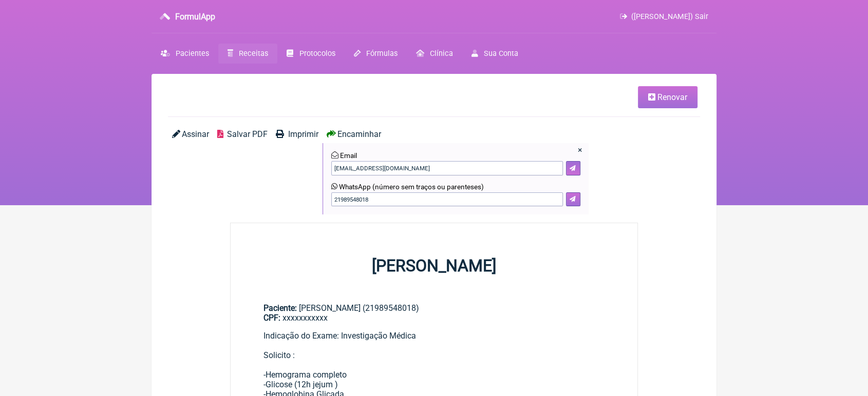  Describe the element at coordinates (434, 317) in the screenshot. I see `div: xxxxxxxxxxx` at that location.